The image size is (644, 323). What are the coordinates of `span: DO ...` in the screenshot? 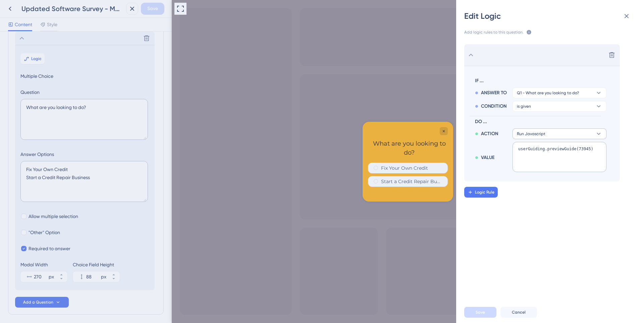 It's located at (540, 121).